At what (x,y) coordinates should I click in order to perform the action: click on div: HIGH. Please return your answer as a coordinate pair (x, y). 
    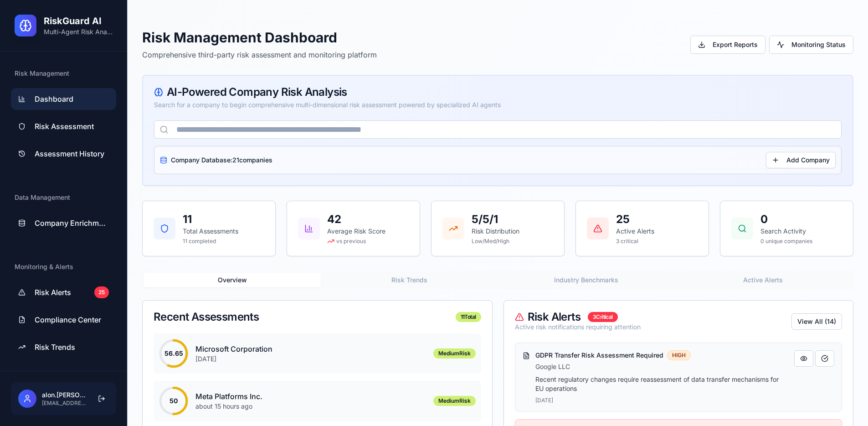
    Looking at the image, I should click on (679, 355).